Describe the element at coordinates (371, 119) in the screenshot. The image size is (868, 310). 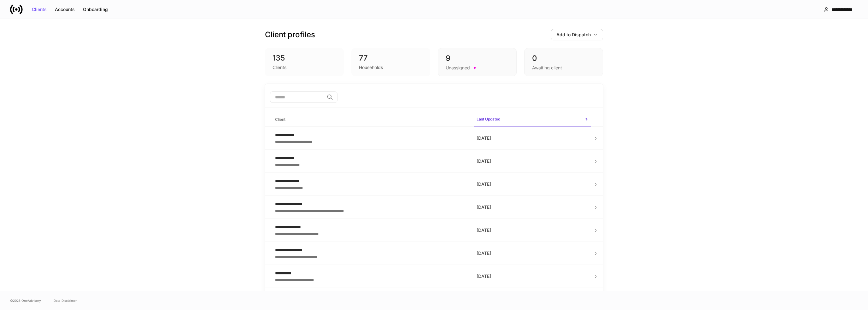
I see `span: Client` at that location.